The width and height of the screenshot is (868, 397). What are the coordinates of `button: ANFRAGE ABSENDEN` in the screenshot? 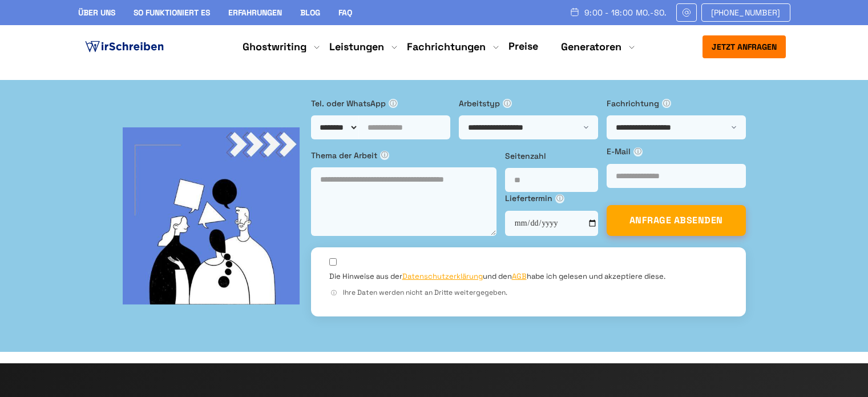 It's located at (676, 221).